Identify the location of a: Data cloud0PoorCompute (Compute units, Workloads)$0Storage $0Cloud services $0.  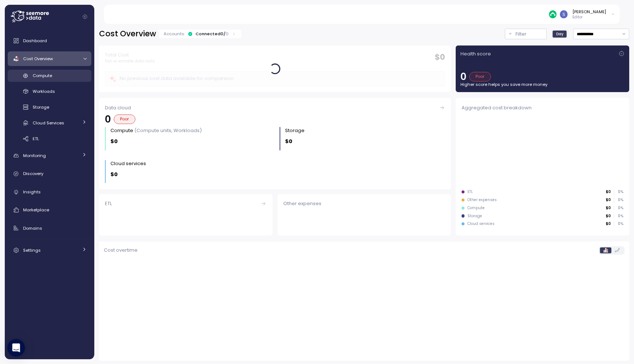
(275, 144).